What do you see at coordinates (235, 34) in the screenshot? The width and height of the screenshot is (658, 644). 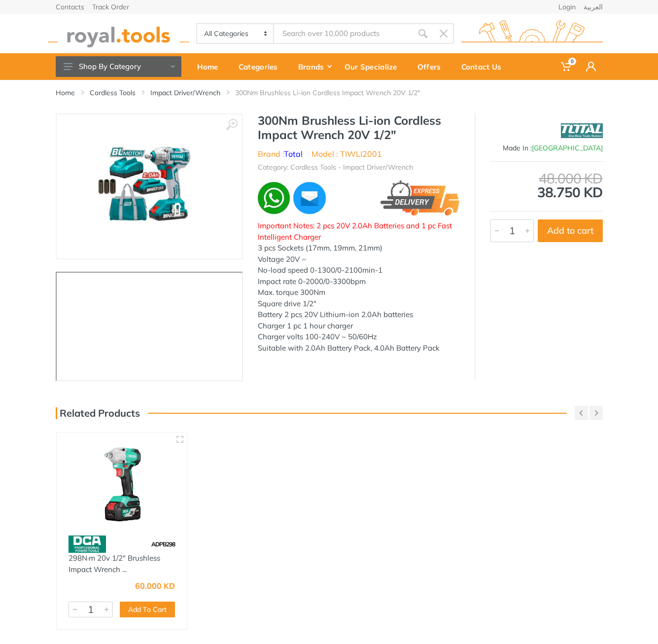 I see `select: Category` at bounding box center [235, 34].